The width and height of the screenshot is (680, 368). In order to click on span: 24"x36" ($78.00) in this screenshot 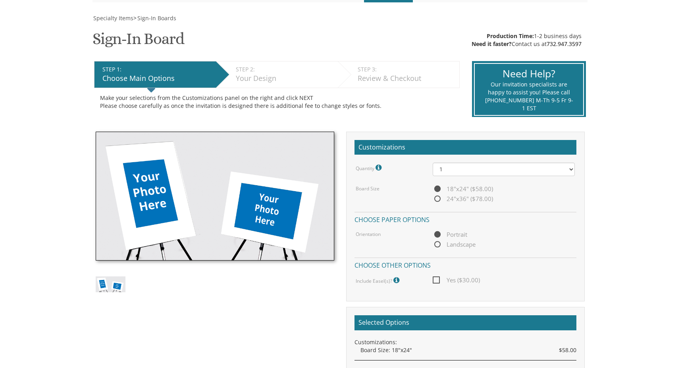, I will do `click(463, 199)`.